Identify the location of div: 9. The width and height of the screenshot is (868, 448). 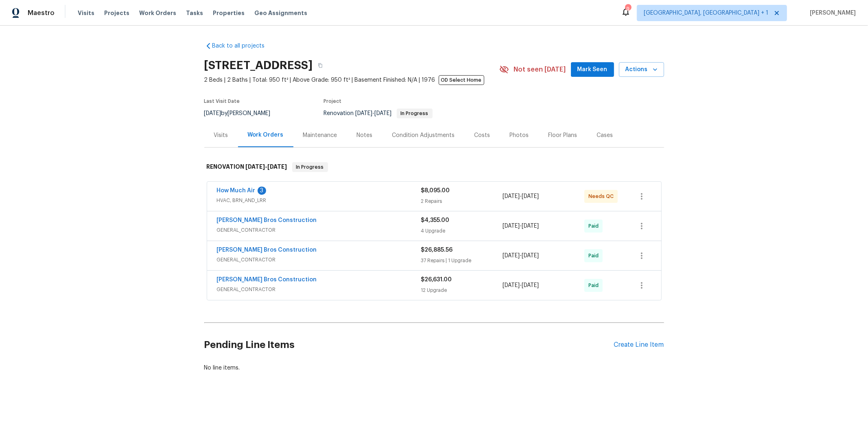
(628, 9).